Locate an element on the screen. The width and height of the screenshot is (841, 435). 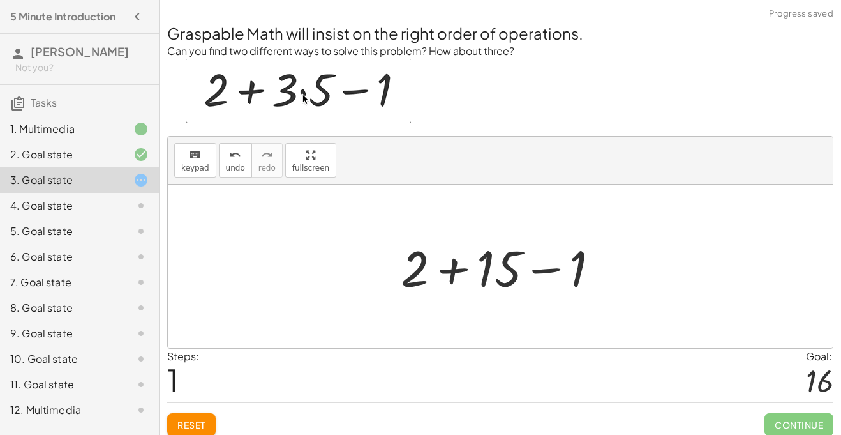
h2: Graspable Math will insist on the right order of operations. is located at coordinates (500, 33).